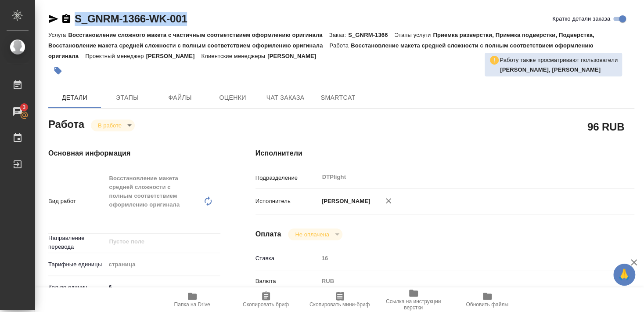  Describe the element at coordinates (134, 153) in the screenshot. I see `h4: Основная информация` at that location.